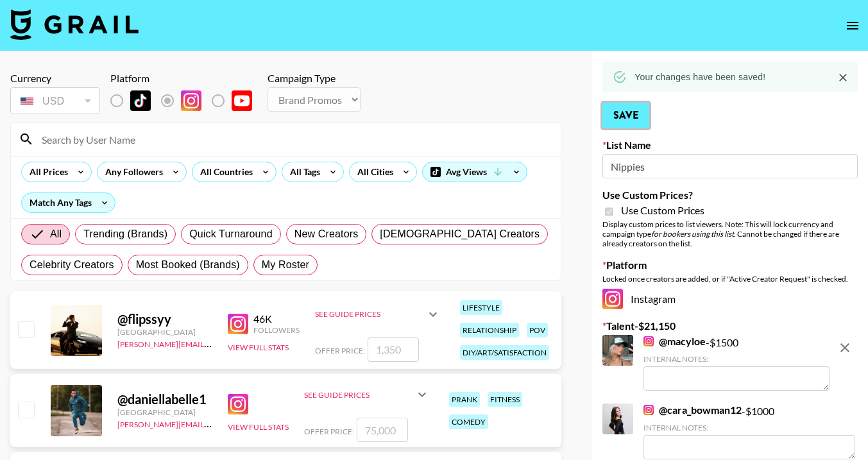  What do you see at coordinates (730, 299) in the screenshot?
I see `div: Instagram` at bounding box center [730, 299].